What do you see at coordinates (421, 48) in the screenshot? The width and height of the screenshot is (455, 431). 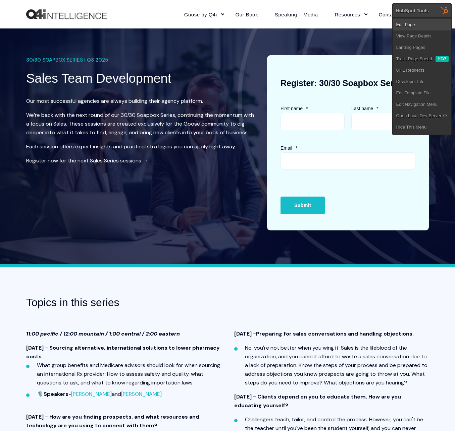 I see `a: Landing Pages` at bounding box center [421, 48].